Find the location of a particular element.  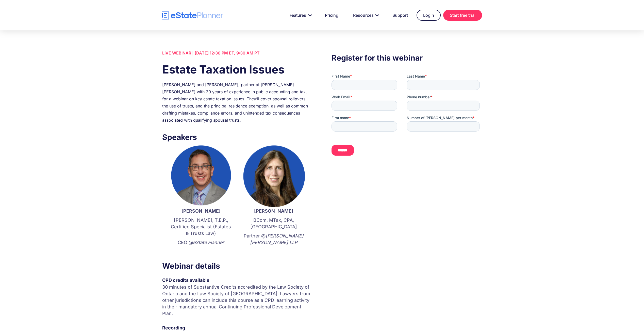

a: Start free trial is located at coordinates (463, 15).